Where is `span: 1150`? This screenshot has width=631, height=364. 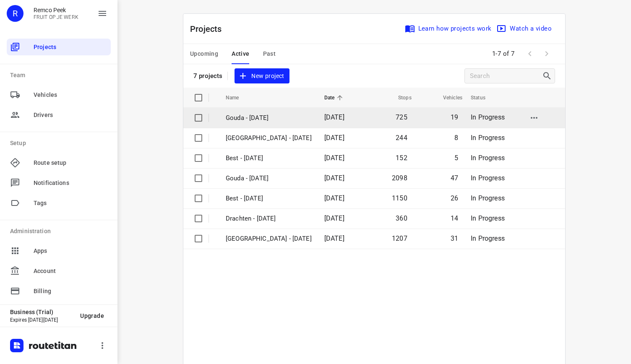 span: 1150 is located at coordinates (399, 198).